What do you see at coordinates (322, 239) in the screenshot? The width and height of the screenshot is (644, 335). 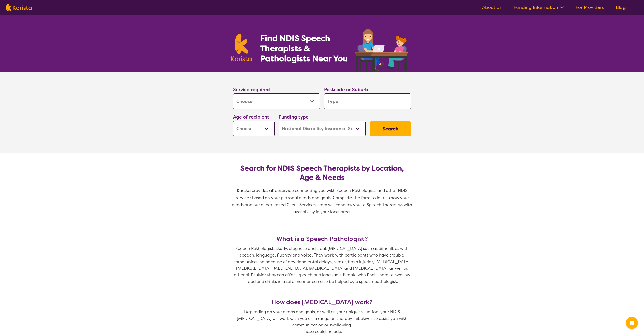 I see `h3: What is a Speech Pathologist?` at bounding box center [322, 239].